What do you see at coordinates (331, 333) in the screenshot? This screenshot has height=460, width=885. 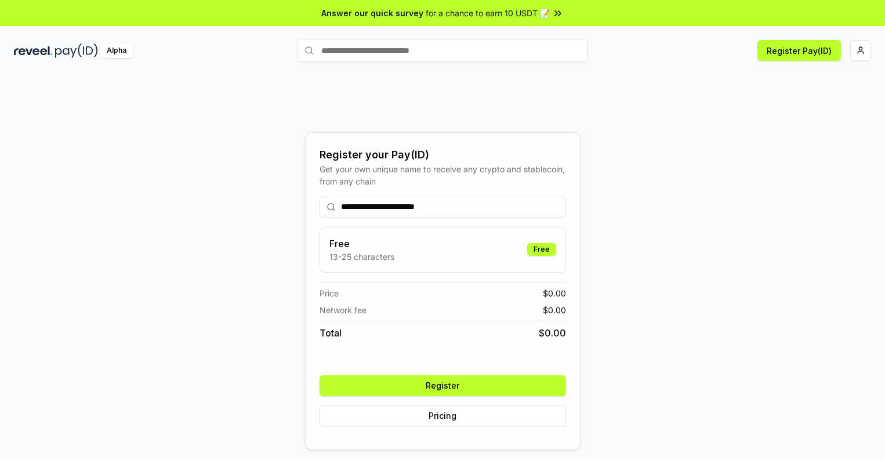 I see `span: Total` at bounding box center [331, 333].